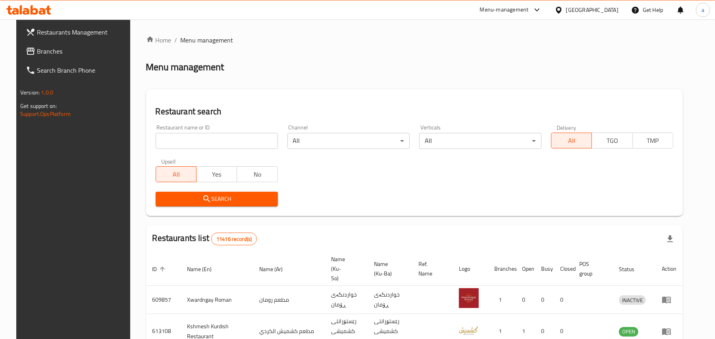 The width and height of the screenshot is (715, 339). What do you see at coordinates (45, 114) in the screenshot?
I see `a: Support.OpsPlatform` at bounding box center [45, 114].